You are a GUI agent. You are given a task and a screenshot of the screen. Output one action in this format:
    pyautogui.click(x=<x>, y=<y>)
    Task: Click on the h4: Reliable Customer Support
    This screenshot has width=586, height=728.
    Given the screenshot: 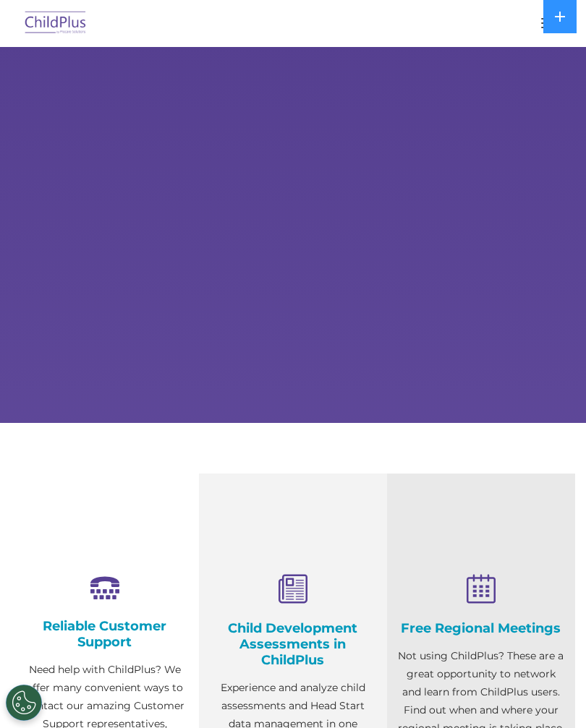 What is the action you would take?
    pyautogui.click(x=105, y=634)
    